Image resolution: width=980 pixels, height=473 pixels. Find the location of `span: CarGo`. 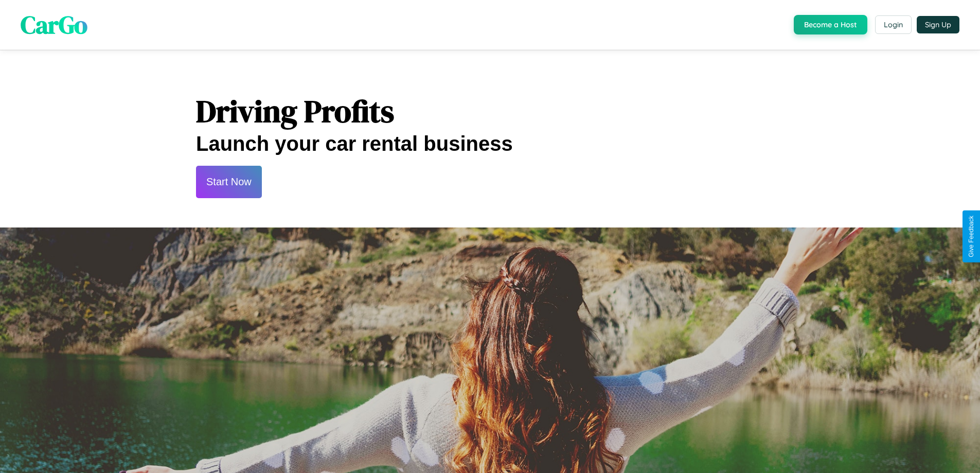

span: CarGo is located at coordinates (54, 25).